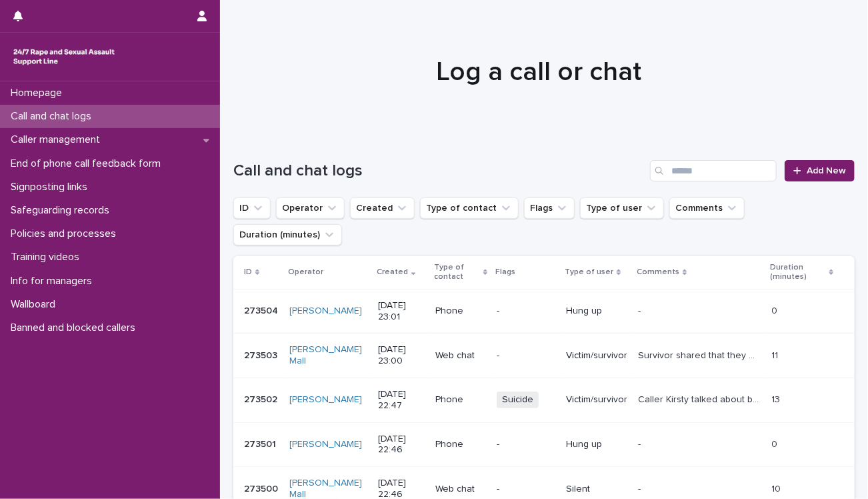 Image resolution: width=868 pixels, height=499 pixels. Describe the element at coordinates (310, 208) in the screenshot. I see `button: Operator` at that location.